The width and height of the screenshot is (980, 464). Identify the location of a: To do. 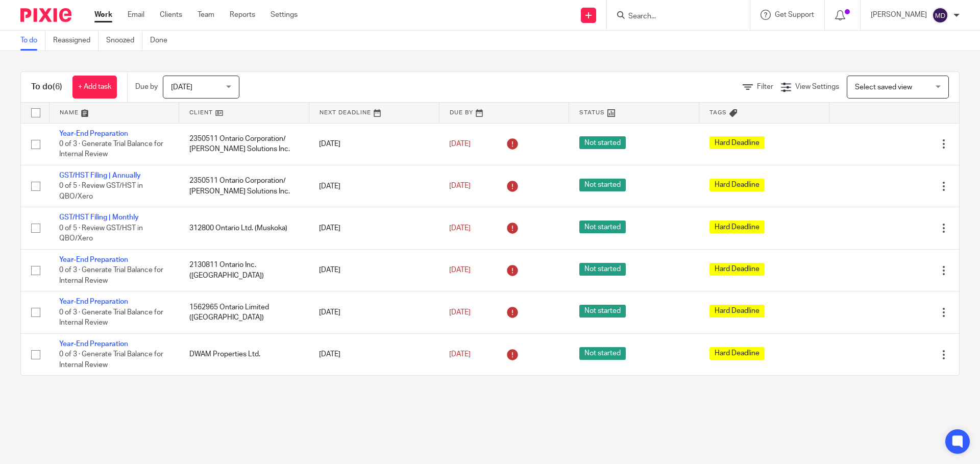
(33, 40).